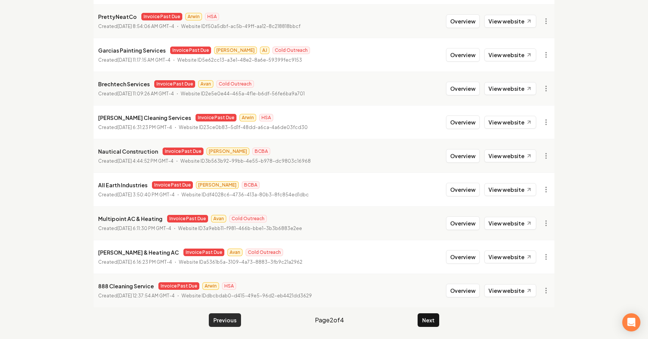 The height and width of the screenshot is (339, 648). I want to click on p: Website ID 3a9ebb11-f981-466b-bbe1-3b3b6883e2ee, so click(240, 229).